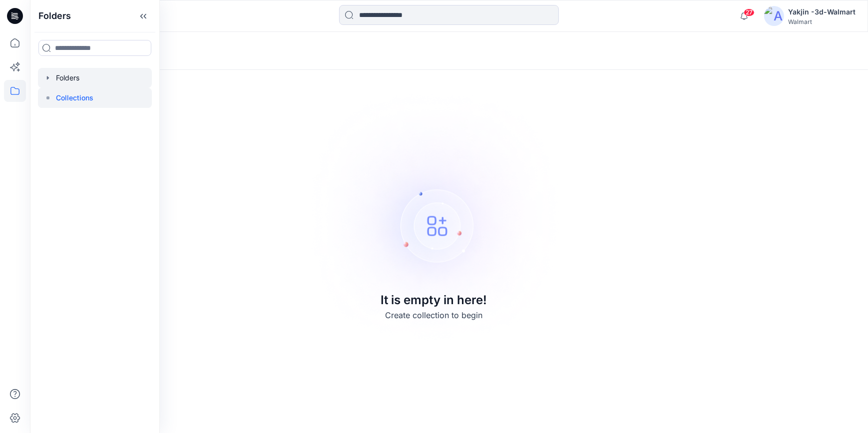  What do you see at coordinates (822, 21) in the screenshot?
I see `div: Walmart` at bounding box center [822, 21].